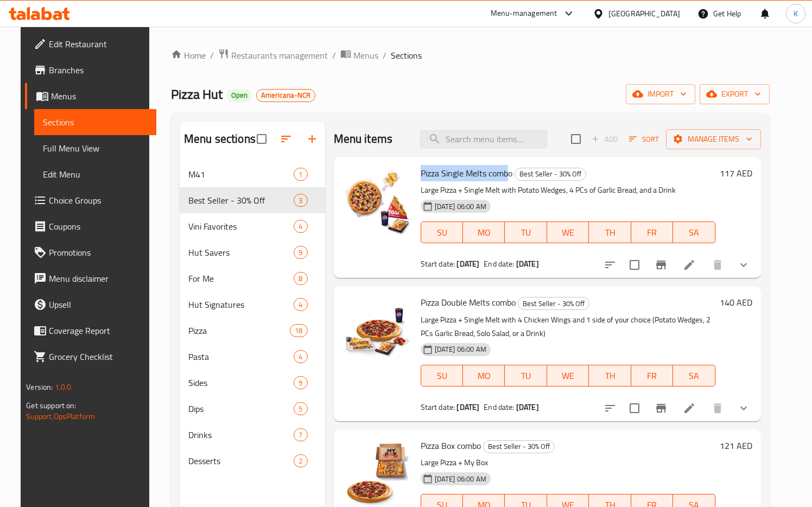  I want to click on div: Desserts, so click(241, 460).